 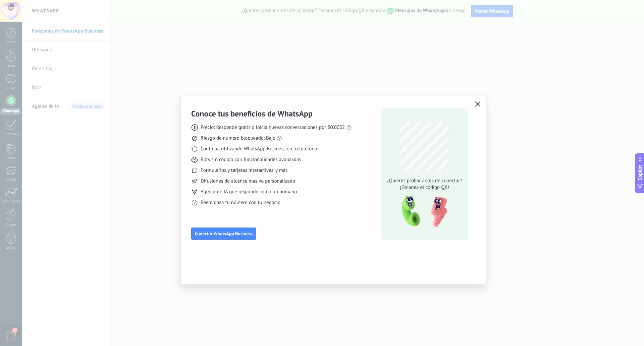 I want to click on span: ¡Escanea el código QR!, so click(x=425, y=188).